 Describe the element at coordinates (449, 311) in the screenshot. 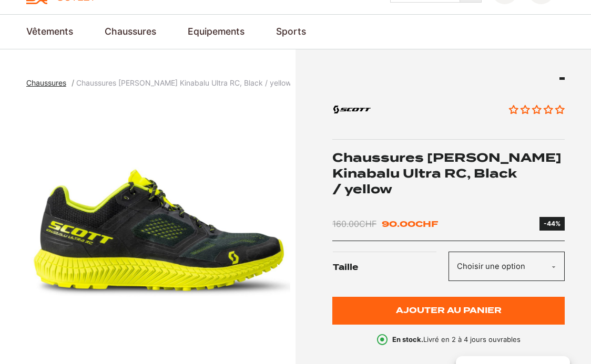

I see `span: Ajouter au panier` at that location.